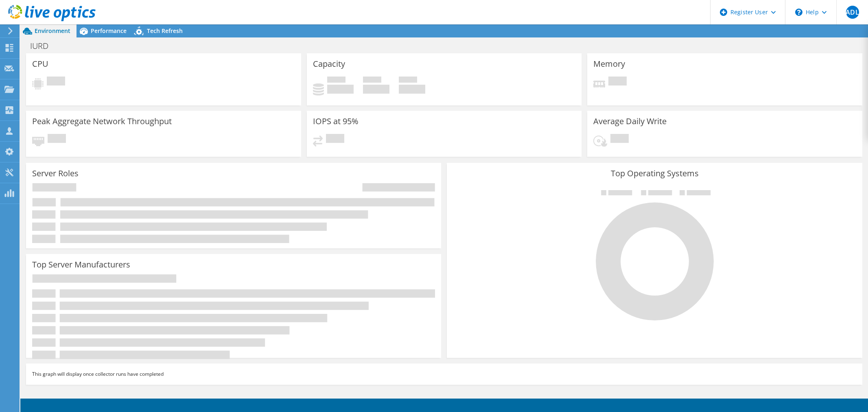  What do you see at coordinates (799, 12) in the screenshot?
I see `svg: \n` at bounding box center [799, 12].